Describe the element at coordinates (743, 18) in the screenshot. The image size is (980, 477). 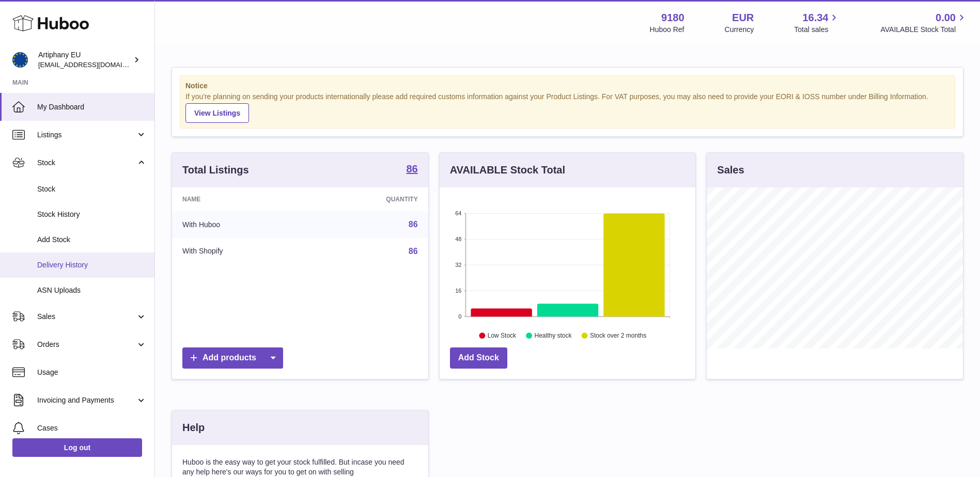
I see `strong: EUR` at that location.